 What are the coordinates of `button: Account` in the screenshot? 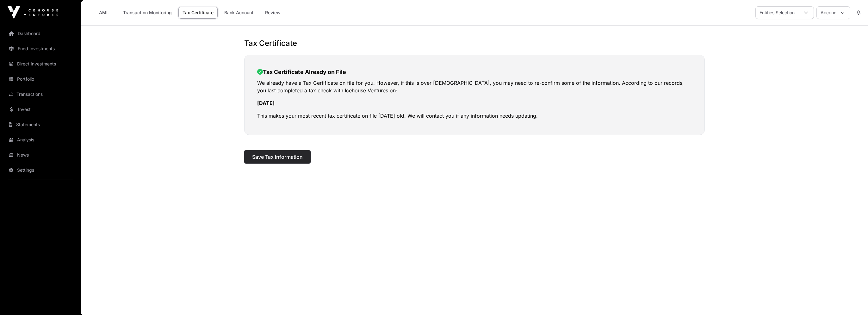 It's located at (834, 13).